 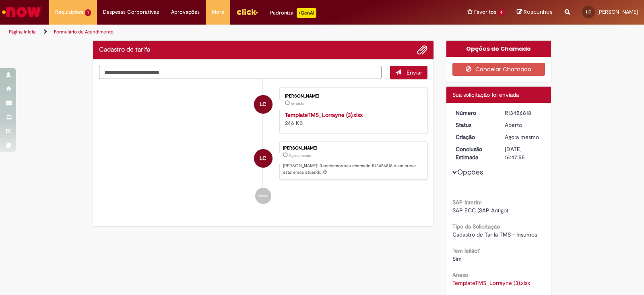 What do you see at coordinates (523, 125) in the screenshot?
I see `div: Aberto` at bounding box center [523, 125].